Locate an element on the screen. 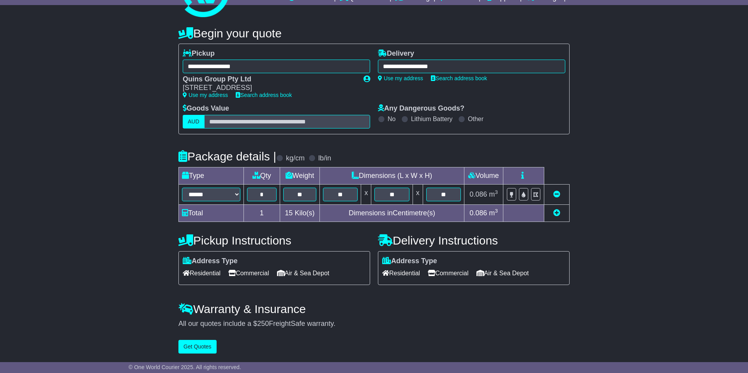 This screenshot has height=373, width=748. label: Goods Value is located at coordinates (206, 109).